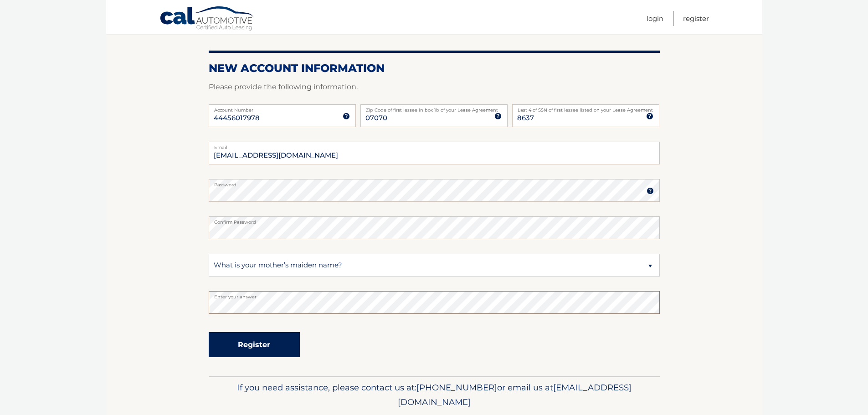  I want to click on input: Email, so click(434, 153).